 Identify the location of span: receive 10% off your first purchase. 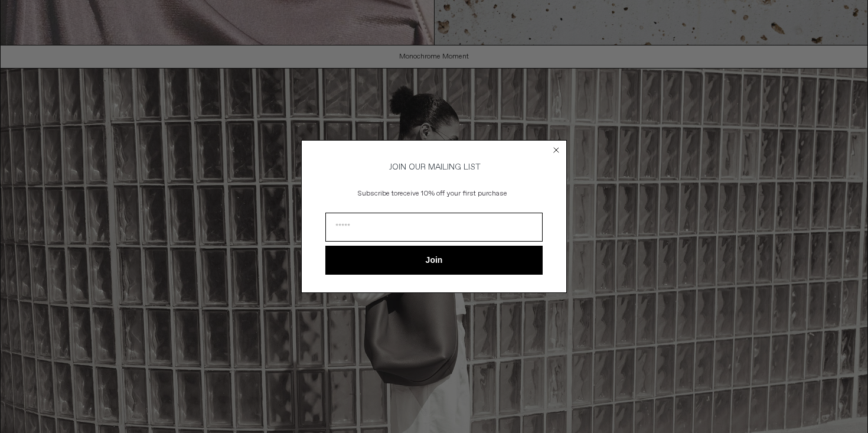
(453, 193).